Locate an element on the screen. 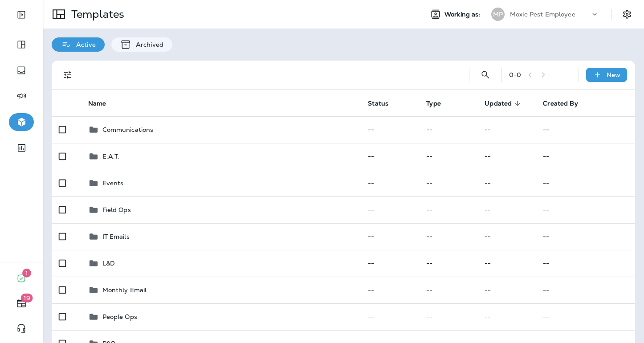 Image resolution: width=644 pixels, height=343 pixels. button: 1 is located at coordinates (21, 279).